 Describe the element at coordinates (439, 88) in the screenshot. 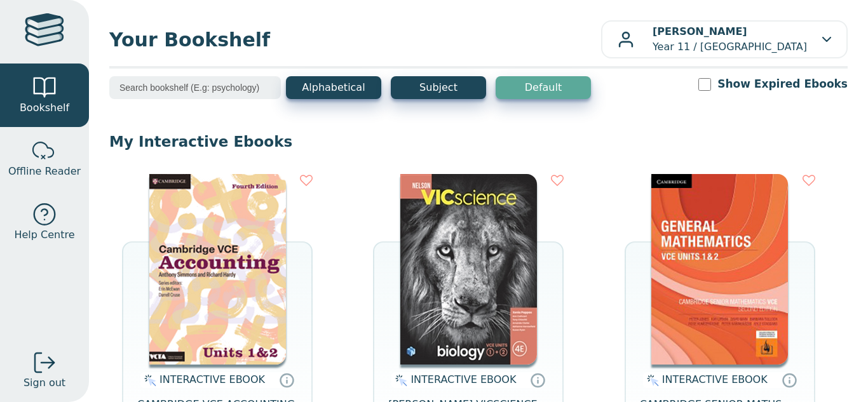

I see `button: Subject` at that location.